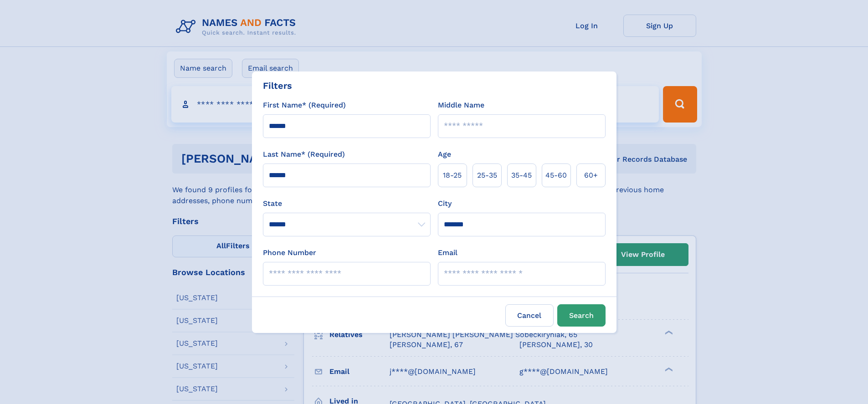  What do you see at coordinates (444, 154) in the screenshot?
I see `label: Age` at bounding box center [444, 154].